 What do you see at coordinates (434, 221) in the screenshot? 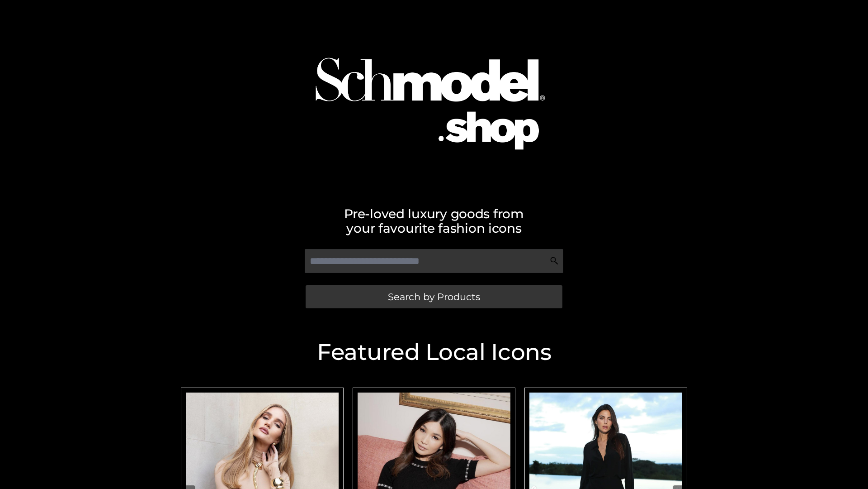
I see `h2: Pre-loved luxury goods from your favourite fashion icons` at bounding box center [434, 221].